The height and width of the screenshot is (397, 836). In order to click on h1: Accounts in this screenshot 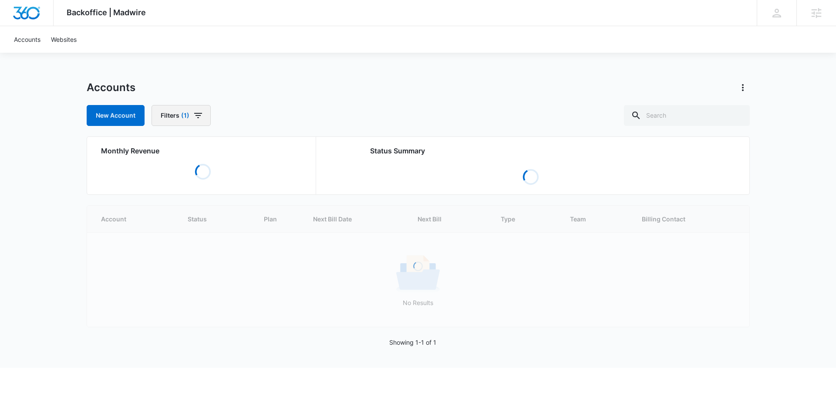, I will do `click(111, 87)`.